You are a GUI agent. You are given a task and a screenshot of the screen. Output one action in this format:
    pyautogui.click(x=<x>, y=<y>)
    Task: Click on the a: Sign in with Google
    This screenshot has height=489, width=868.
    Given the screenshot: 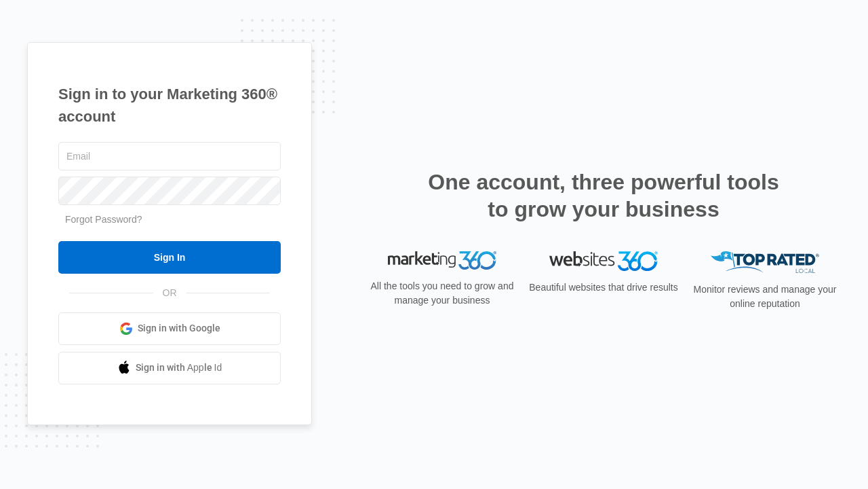 What is the action you would take?
    pyautogui.click(x=169, y=329)
    